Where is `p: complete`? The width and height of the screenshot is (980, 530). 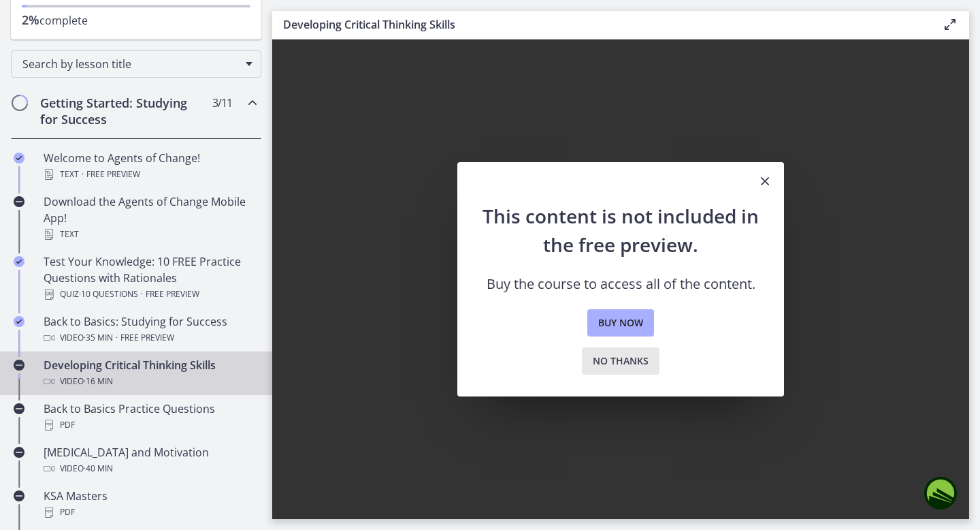
p: complete is located at coordinates (136, 20).